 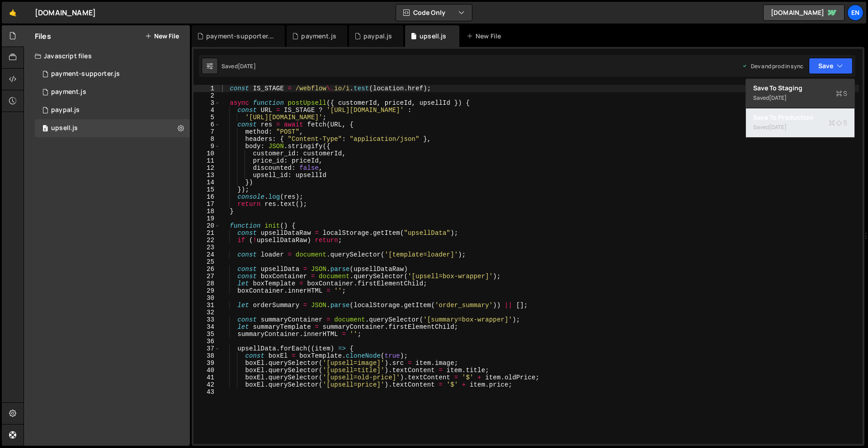 What do you see at coordinates (207, 370) in the screenshot?
I see `div: 40` at bounding box center [207, 370].